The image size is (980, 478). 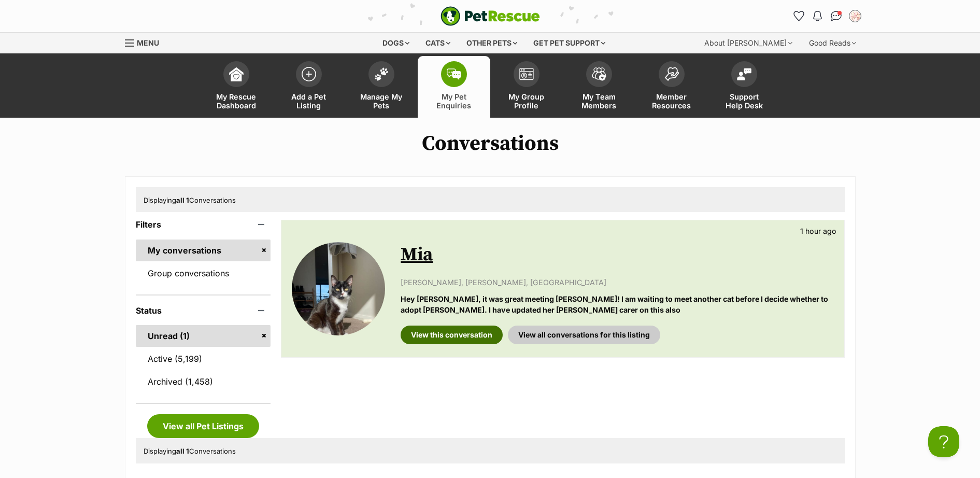 What do you see at coordinates (417, 255) in the screenshot?
I see `a: Mia` at bounding box center [417, 255].